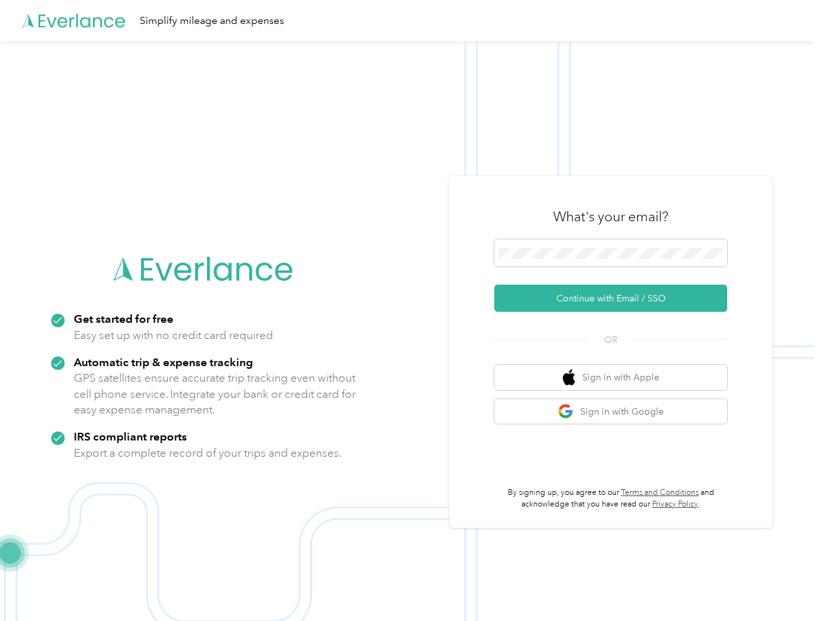  Describe the element at coordinates (208, 453) in the screenshot. I see `p: Export a complete record of your trips and expenses.` at that location.